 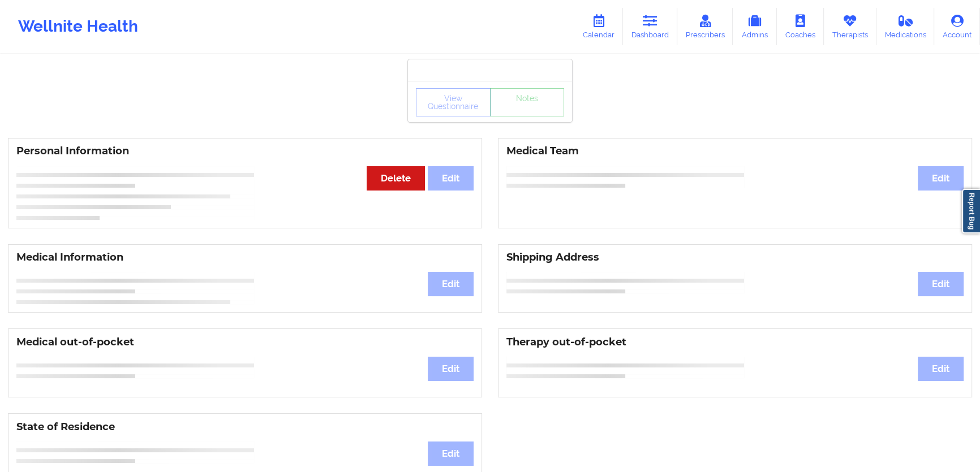 What do you see at coordinates (735, 151) in the screenshot?
I see `h3: Medical Team` at bounding box center [735, 151].